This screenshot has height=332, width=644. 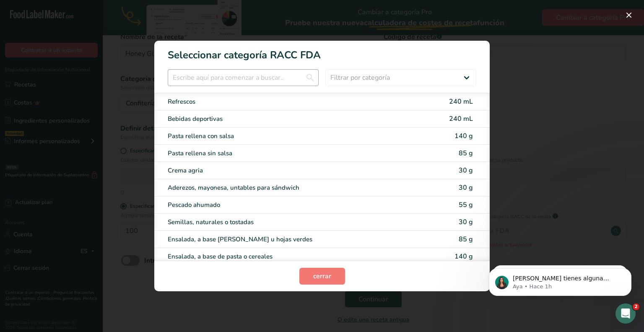 What do you see at coordinates (287, 222) in the screenshot?
I see `div: Semillas, naturales o tostadas` at bounding box center [287, 222].